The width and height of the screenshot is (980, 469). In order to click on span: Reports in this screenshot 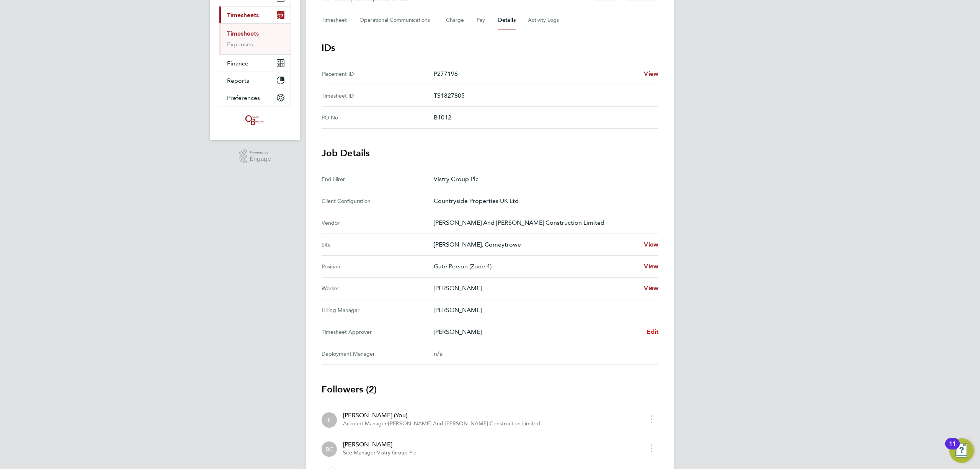, I will do `click(238, 80)`.